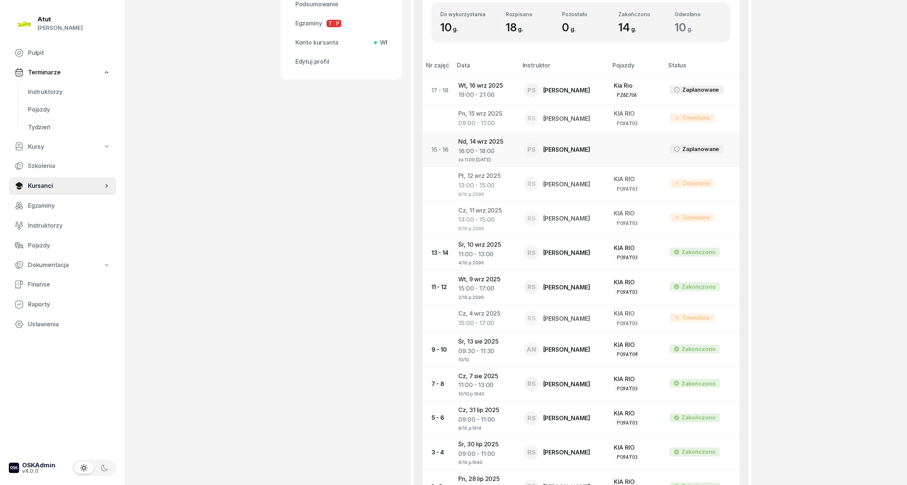 The image size is (907, 485). Describe the element at coordinates (438, 149) in the screenshot. I see `td: 15 - 16` at that location.